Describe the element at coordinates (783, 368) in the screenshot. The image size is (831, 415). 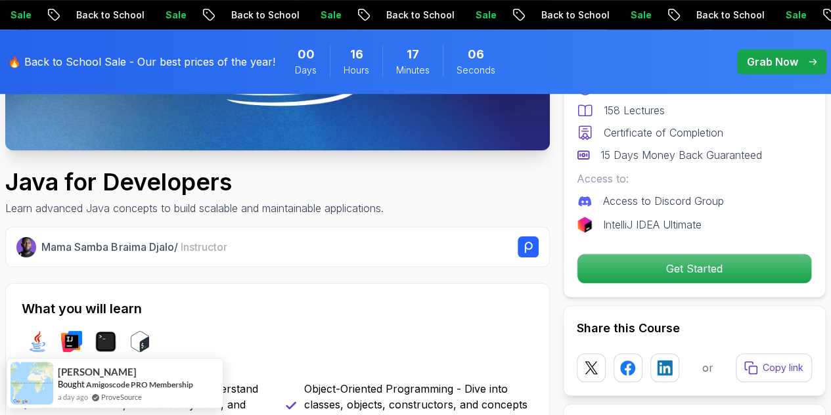
I see `p: Copy link` at that location.